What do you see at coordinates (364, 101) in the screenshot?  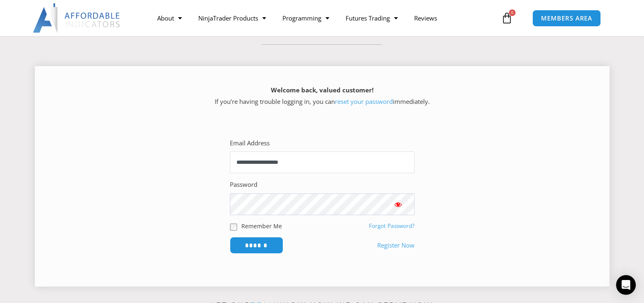 I see `a: reset your password` at bounding box center [364, 101].